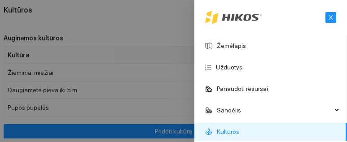 The height and width of the screenshot is (142, 347). What do you see at coordinates (229, 67) in the screenshot?
I see `a: Užduotys` at bounding box center [229, 67].